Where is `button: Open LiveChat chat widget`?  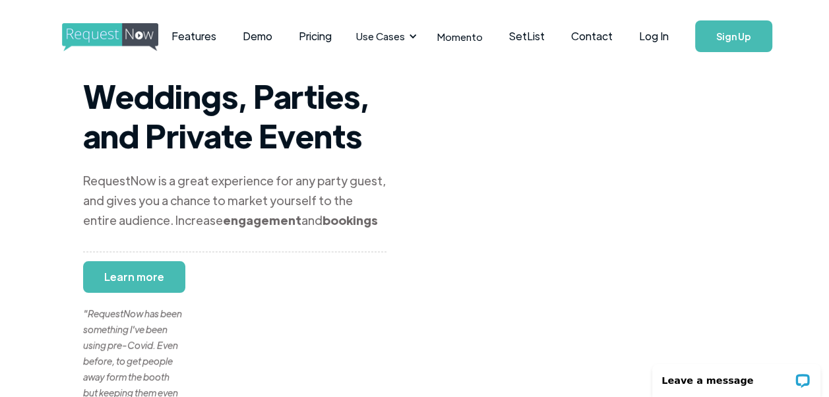
button: Open LiveChat chat widget is located at coordinates (160, 25).